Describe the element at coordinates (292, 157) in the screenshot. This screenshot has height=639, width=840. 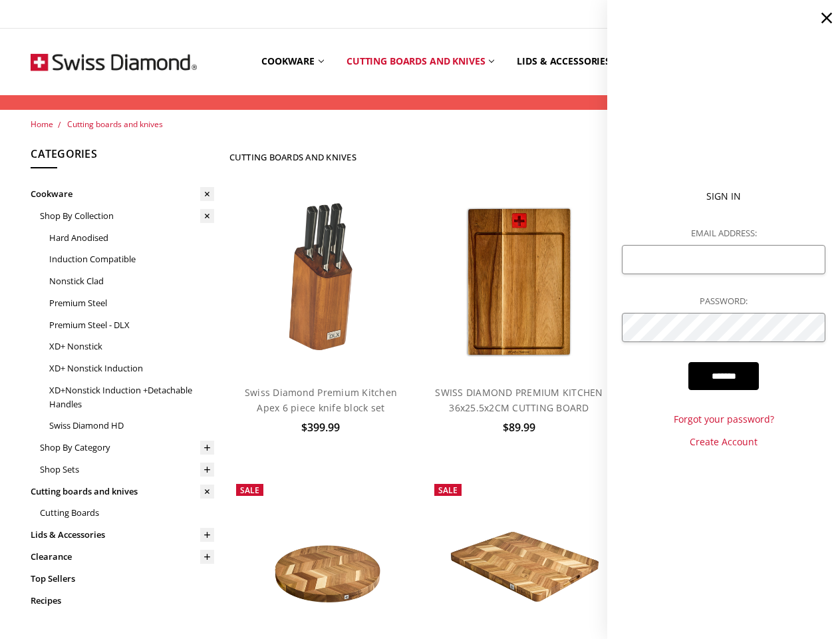
I see `h1: Cutting boards and knives` at that location.